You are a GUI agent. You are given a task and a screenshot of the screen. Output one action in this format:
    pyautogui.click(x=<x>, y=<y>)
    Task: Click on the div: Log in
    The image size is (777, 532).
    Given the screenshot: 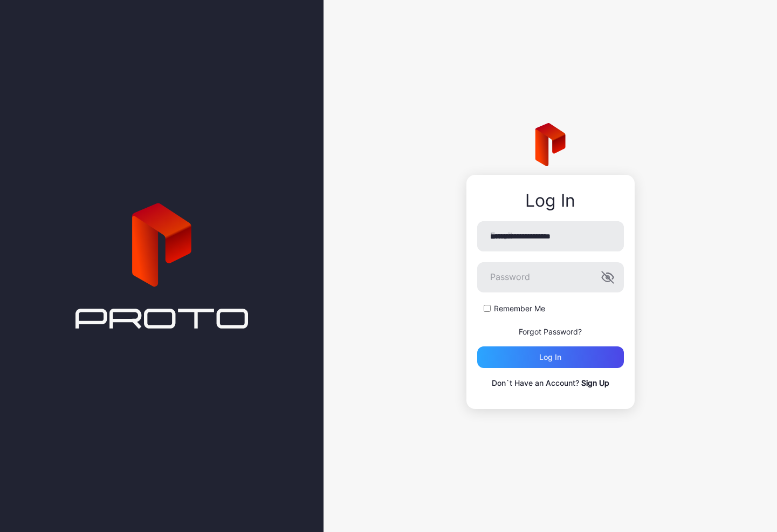 What is the action you would take?
    pyautogui.click(x=551, y=357)
    